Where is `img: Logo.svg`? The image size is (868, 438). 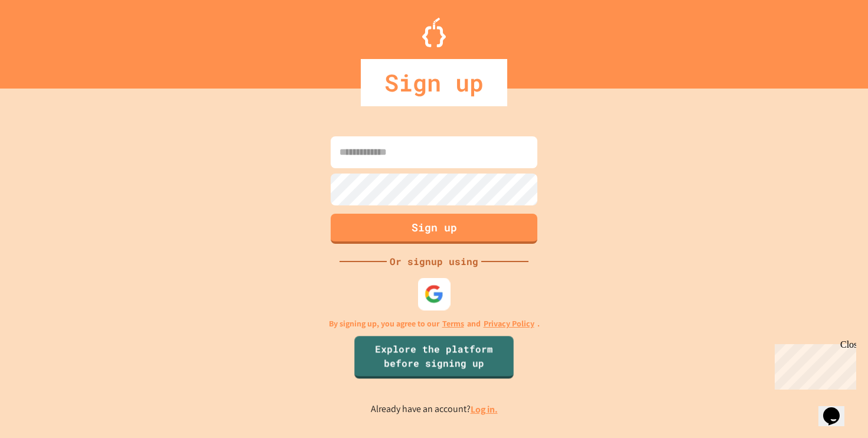
img: Logo.svg is located at coordinates (434, 32).